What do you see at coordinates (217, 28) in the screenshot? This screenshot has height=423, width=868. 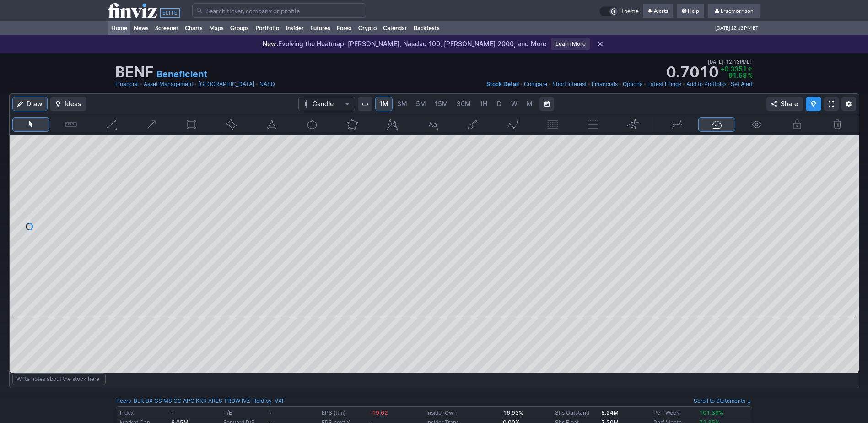 I see `a: Maps` at bounding box center [217, 28].